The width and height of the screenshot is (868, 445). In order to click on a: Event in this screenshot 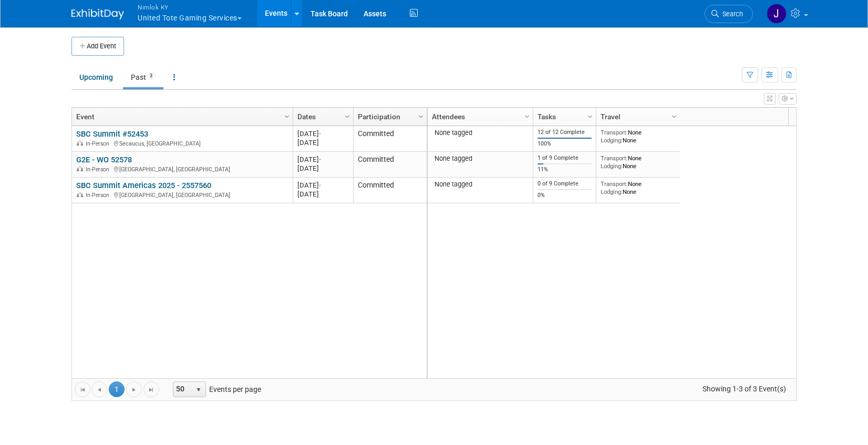, I will do `click(180, 117)`.